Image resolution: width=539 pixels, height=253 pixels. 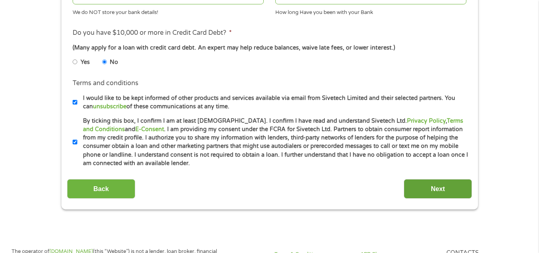 I want to click on div: We do NOT store your bank details!, so click(x=168, y=11).